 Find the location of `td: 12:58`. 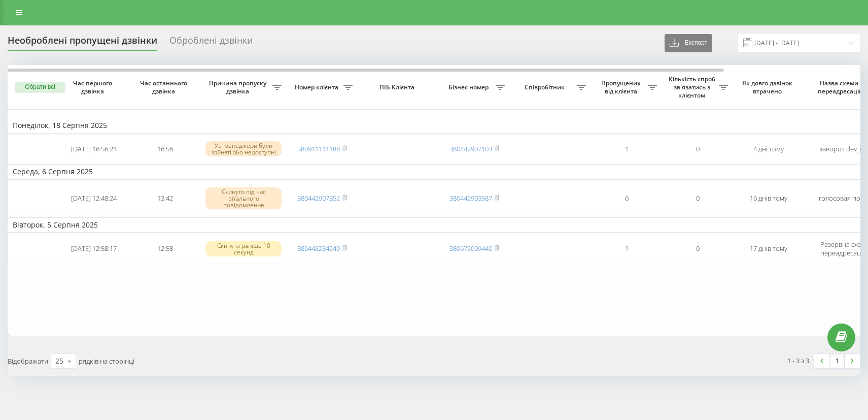

td: 12:58 is located at coordinates (165, 249).